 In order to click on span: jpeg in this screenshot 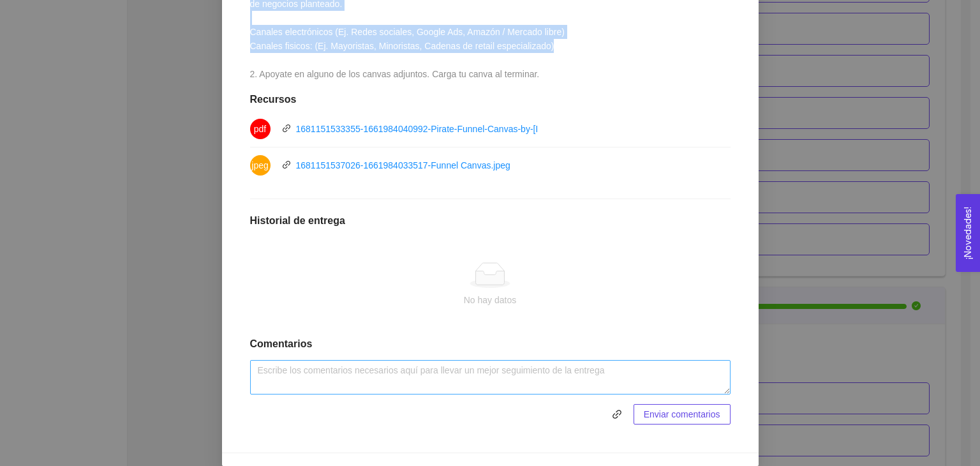, I will do `click(260, 165)`.